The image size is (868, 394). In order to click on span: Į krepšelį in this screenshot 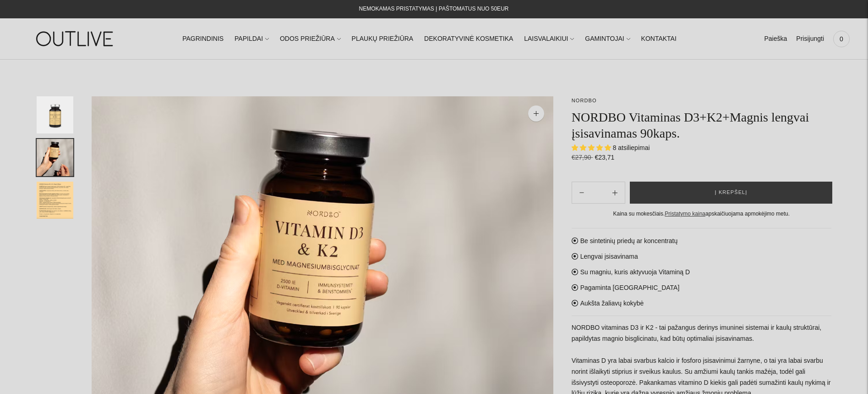, I will do `click(732, 193)`.